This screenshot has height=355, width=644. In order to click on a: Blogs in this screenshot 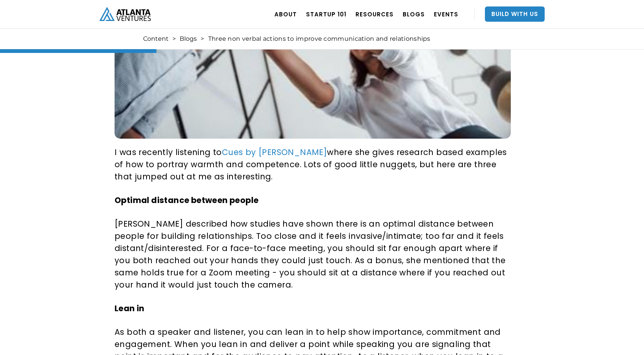, I will do `click(188, 39)`.